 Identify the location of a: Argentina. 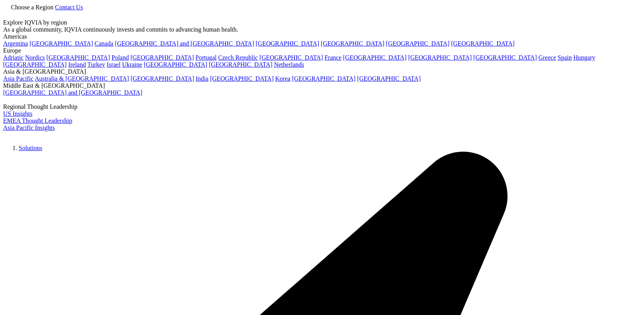
(15, 43).